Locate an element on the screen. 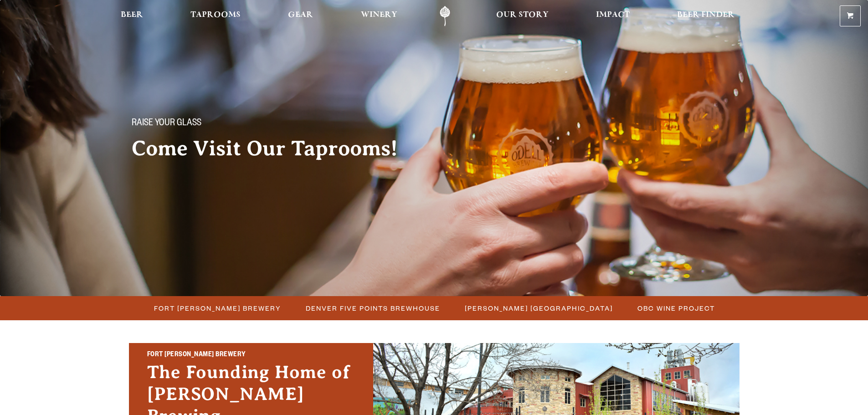 Image resolution: width=868 pixels, height=415 pixels. a: Beer is located at coordinates (132, 16).